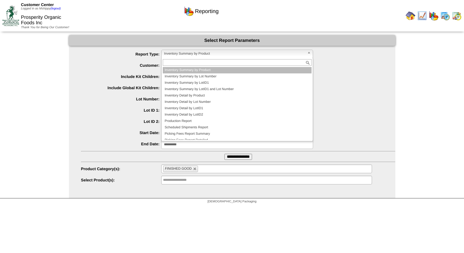 Image resolution: width=464 pixels, height=253 pixels. What do you see at coordinates (121, 77) in the screenshot?
I see `label: Include Kit Children:` at bounding box center [121, 77].